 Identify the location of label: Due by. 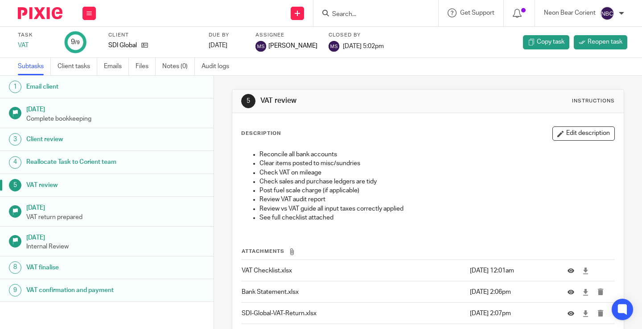
(226, 35).